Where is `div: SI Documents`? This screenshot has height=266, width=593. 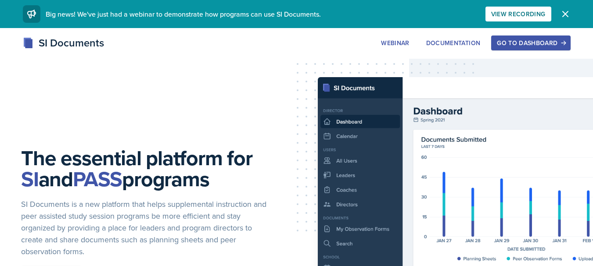 div: SI Documents is located at coordinates (63, 43).